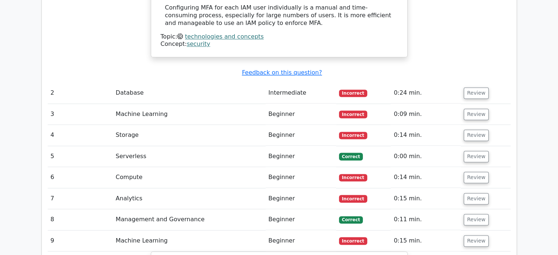  What do you see at coordinates (189, 135) in the screenshot?
I see `td: Storage` at bounding box center [189, 135].